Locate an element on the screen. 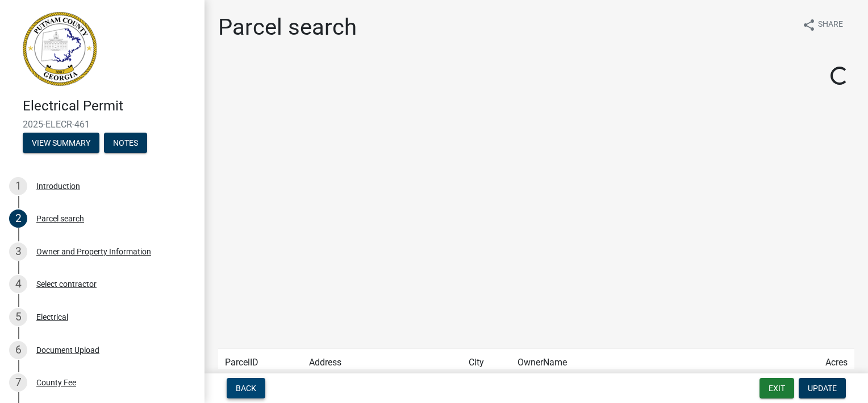 This screenshot has width=868, height=403. wm-modal-confirm: Summary is located at coordinates (61, 143).